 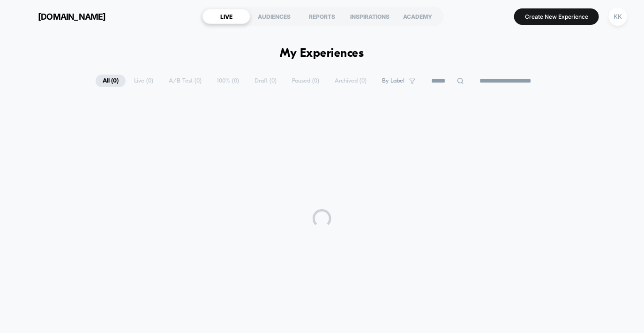 I want to click on div: ACADEMY, so click(x=417, y=16).